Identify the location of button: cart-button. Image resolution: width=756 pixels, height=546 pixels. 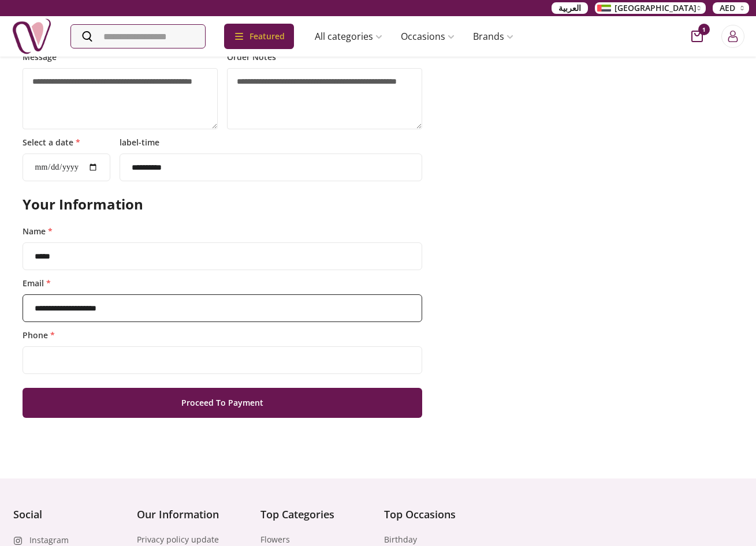
(696, 37).